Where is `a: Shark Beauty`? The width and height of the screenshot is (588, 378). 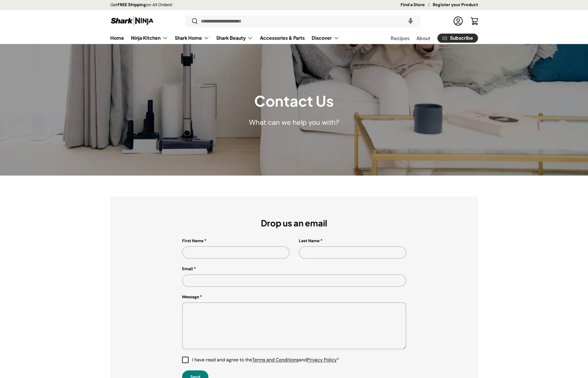 a: Shark Beauty is located at coordinates (234, 38).